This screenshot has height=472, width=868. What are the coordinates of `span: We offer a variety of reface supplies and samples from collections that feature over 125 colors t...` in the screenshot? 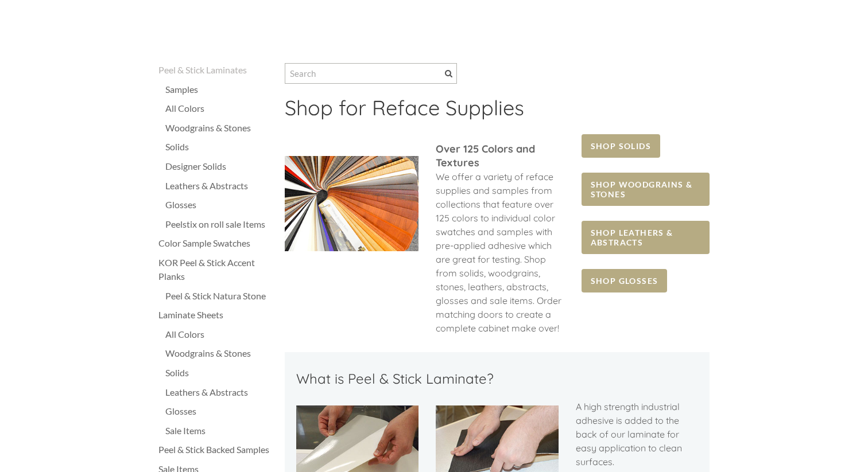 It's located at (498, 252).